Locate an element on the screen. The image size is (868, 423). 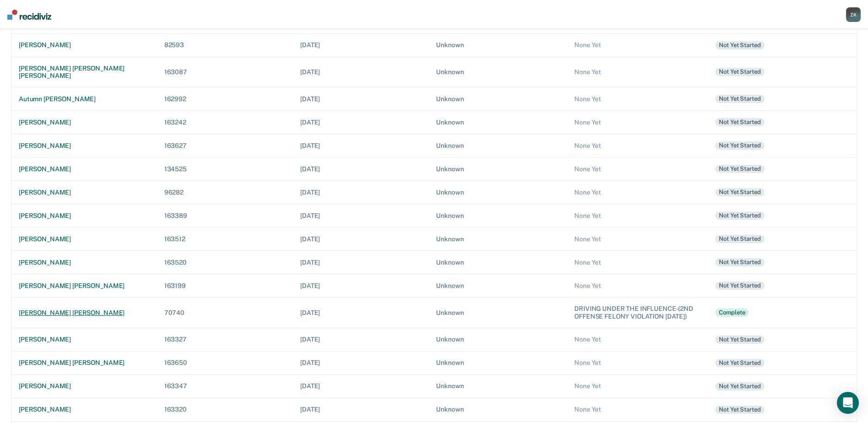
td: 163320 is located at coordinates (225, 409).